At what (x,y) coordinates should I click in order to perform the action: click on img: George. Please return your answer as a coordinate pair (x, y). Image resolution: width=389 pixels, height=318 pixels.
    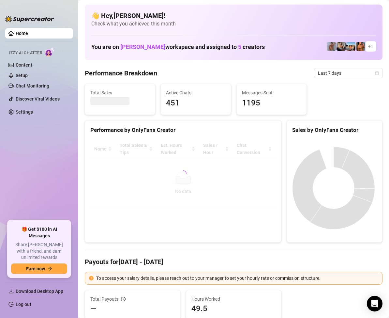
    Looking at the image, I should click on (341, 46).